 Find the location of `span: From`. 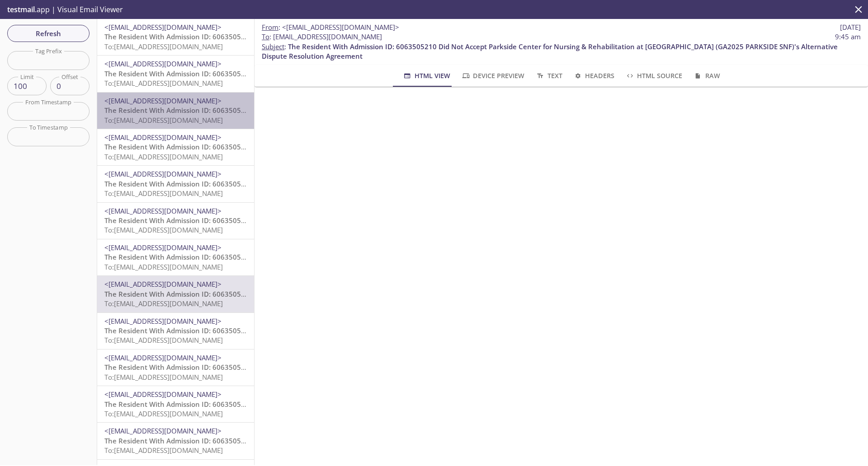

span: From is located at coordinates (270, 27).